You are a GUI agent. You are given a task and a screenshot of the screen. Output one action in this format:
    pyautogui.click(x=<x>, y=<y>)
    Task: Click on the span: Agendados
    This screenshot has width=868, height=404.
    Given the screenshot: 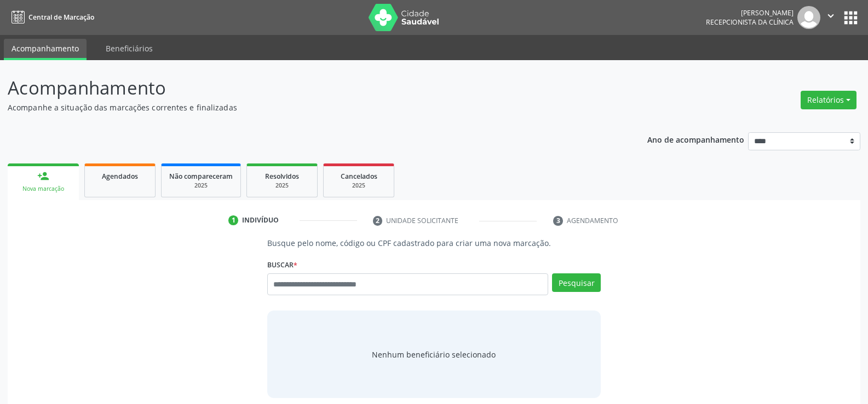 What is the action you would take?
    pyautogui.click(x=120, y=176)
    